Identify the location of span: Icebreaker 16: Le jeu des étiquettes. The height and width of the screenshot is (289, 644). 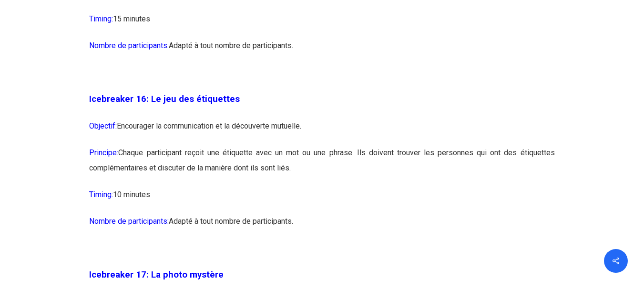
(164, 99).